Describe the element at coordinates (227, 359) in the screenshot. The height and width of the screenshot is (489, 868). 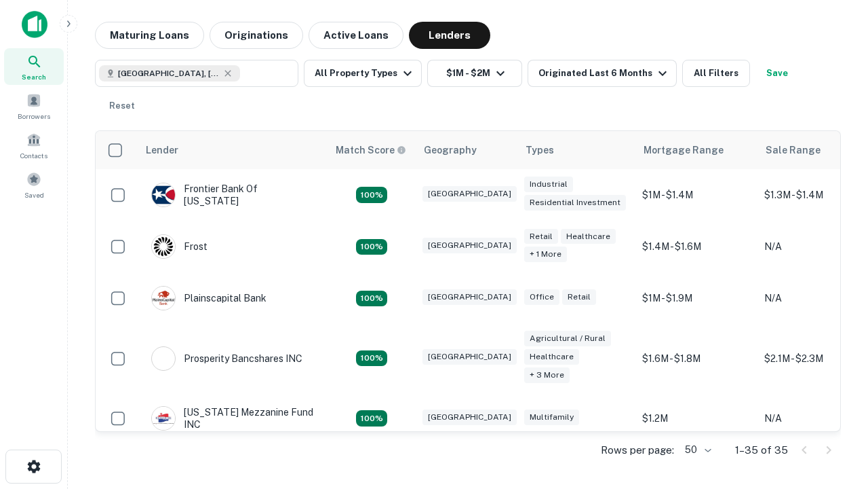
I see `div: Prosperity Bancshares INC` at that location.